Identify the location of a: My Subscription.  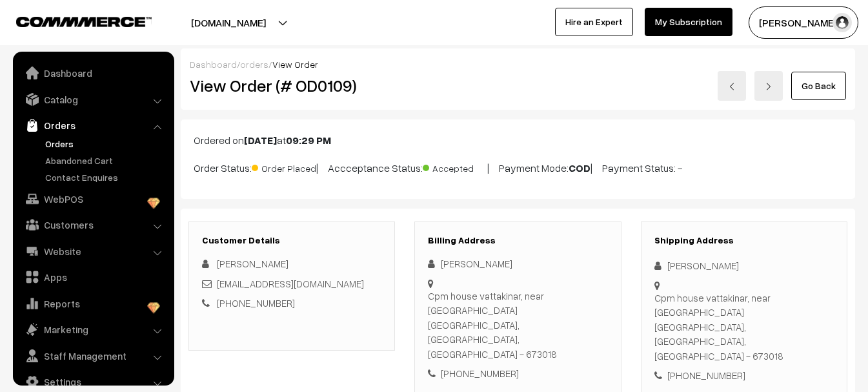
(689, 22).